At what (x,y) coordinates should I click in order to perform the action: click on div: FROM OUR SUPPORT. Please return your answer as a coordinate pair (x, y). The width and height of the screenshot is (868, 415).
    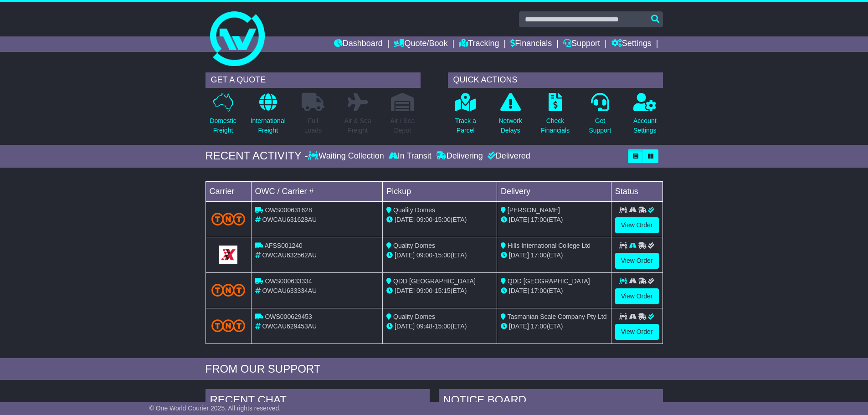
    Looking at the image, I should click on (435, 369).